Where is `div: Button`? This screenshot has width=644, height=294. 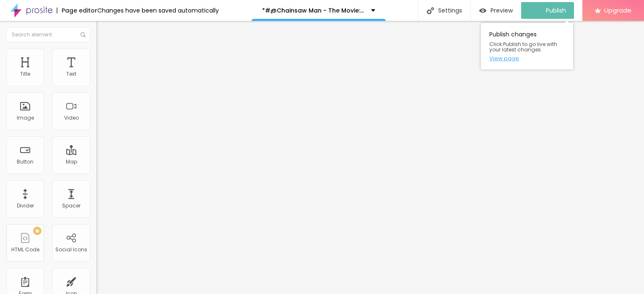 div: Button is located at coordinates (25, 162).